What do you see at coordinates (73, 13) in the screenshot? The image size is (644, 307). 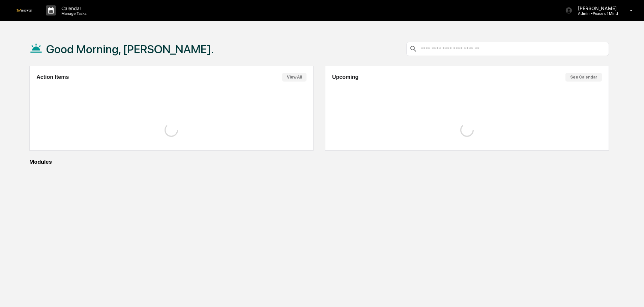 I see `p: Manage Tasks` at bounding box center [73, 13].